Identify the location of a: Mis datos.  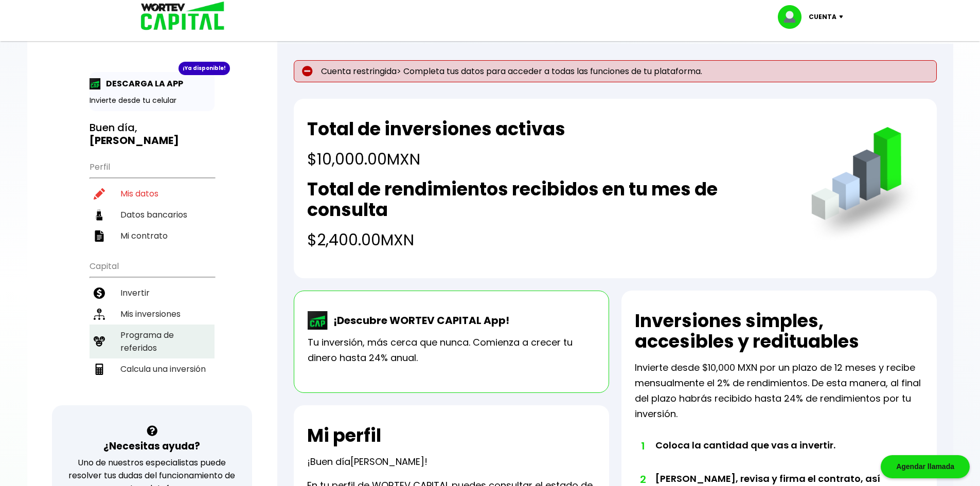
(152, 193).